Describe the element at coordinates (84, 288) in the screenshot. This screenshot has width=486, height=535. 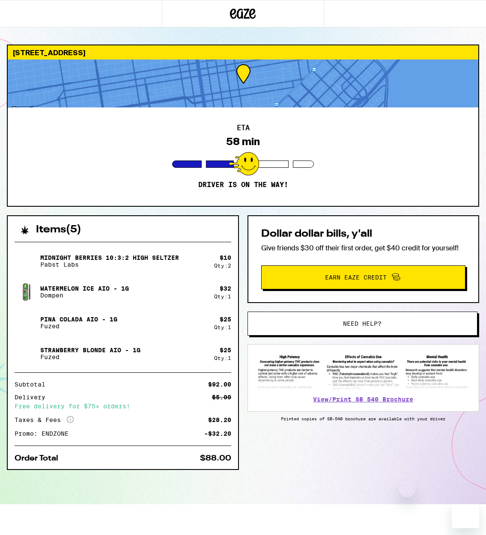
I see `p: Watermelon Ice AIO - 1g` at that location.